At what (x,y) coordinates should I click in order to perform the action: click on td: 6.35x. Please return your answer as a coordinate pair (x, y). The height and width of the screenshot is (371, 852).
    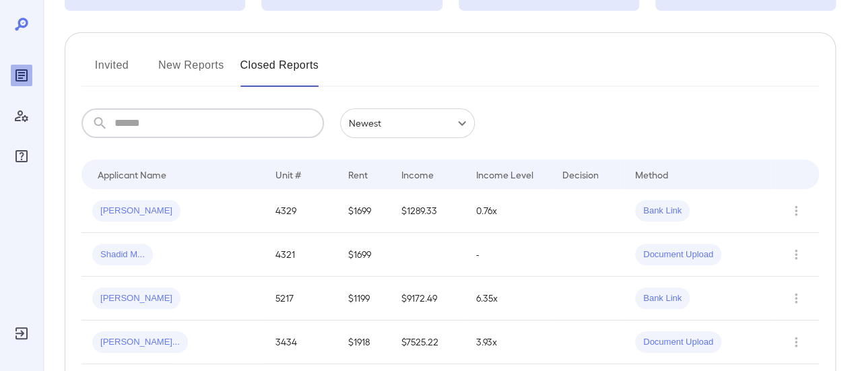
    Looking at the image, I should click on (508, 298).